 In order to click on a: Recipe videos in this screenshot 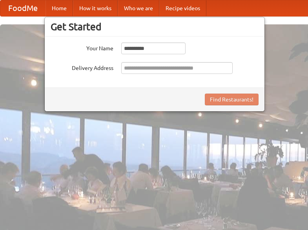, I will do `click(183, 8)`.